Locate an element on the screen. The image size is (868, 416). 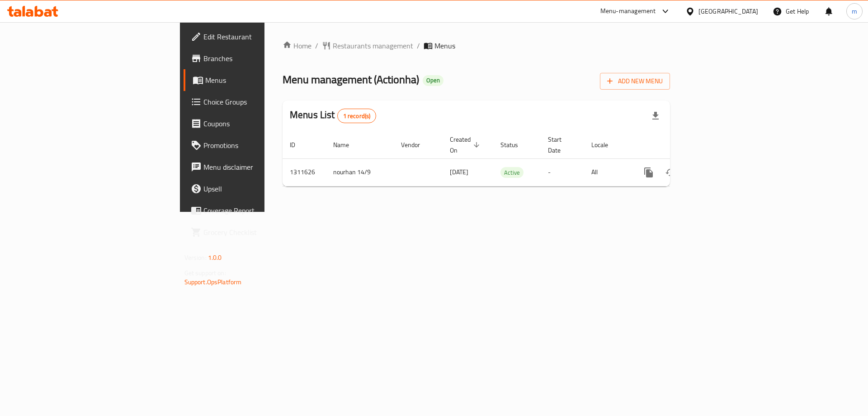
span: Open is located at coordinates (433, 80).